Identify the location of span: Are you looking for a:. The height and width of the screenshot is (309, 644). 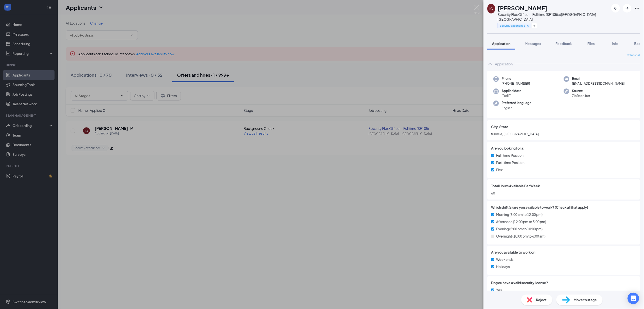
(508, 148).